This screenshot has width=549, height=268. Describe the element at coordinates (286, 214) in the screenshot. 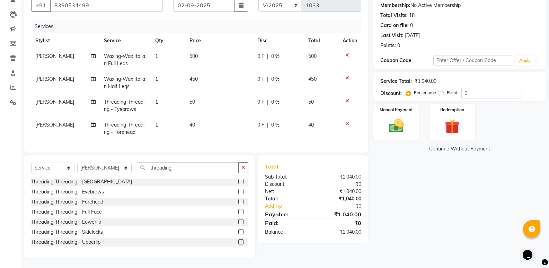

I see `div: Payable:` at that location.